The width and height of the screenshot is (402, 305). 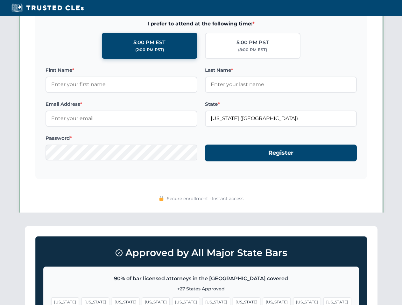 I want to click on label: Last Name, so click(x=281, y=70).